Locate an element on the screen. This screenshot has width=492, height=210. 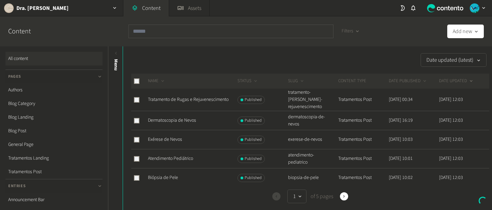
span: Filters is located at coordinates (347, 31).